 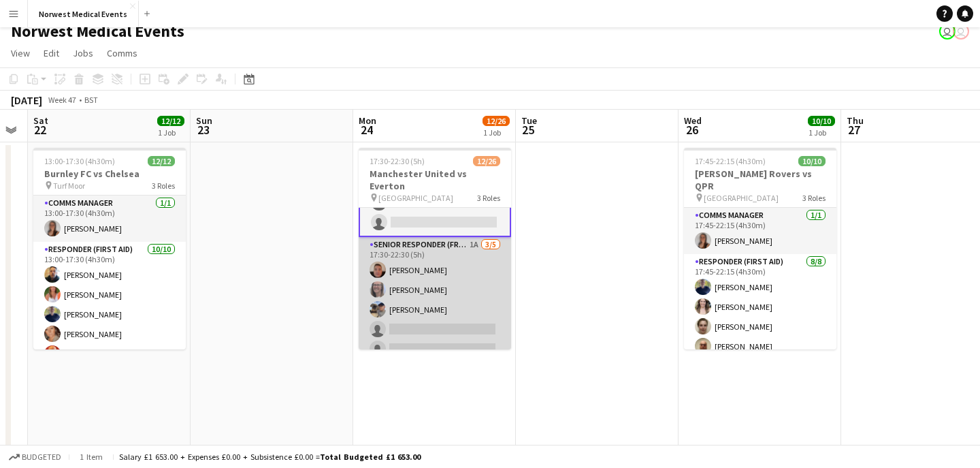 I want to click on h3: Manchester United vs Everton, so click(x=435, y=180).